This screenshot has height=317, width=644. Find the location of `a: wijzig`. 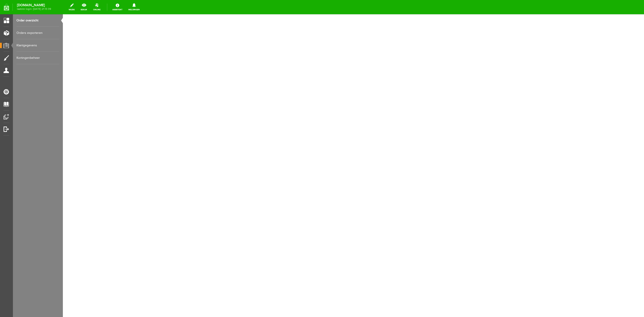

a: wijzig is located at coordinates (72, 7).